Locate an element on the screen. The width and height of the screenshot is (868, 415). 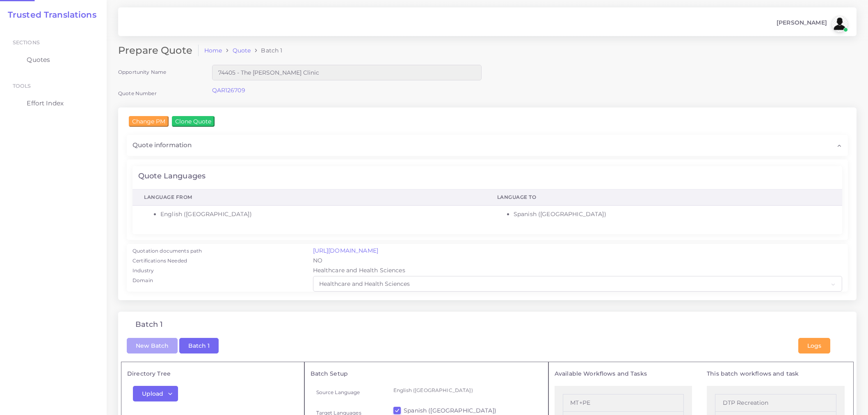
a: Effort Index is located at coordinates (53, 103).